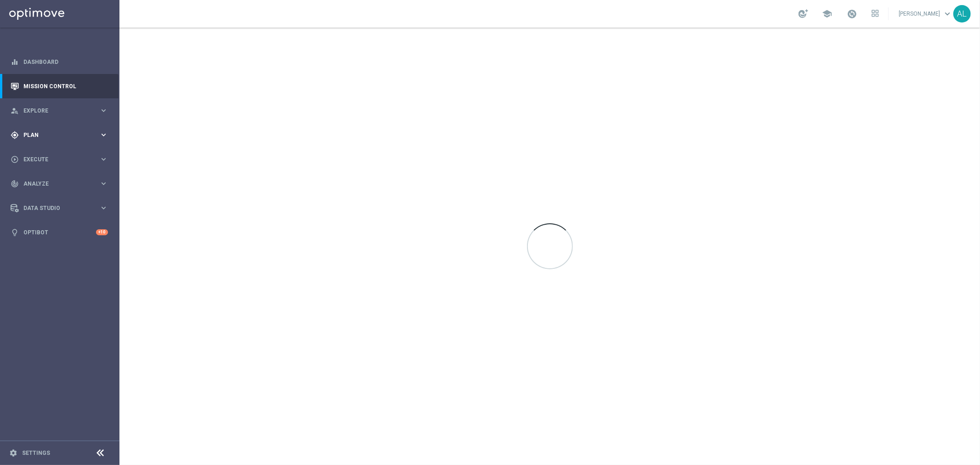  I want to click on div: Optibot, so click(59, 232).